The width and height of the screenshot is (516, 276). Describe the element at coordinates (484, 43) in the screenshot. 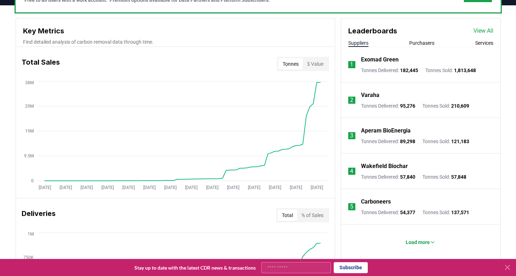

I see `button: Services` at that location.